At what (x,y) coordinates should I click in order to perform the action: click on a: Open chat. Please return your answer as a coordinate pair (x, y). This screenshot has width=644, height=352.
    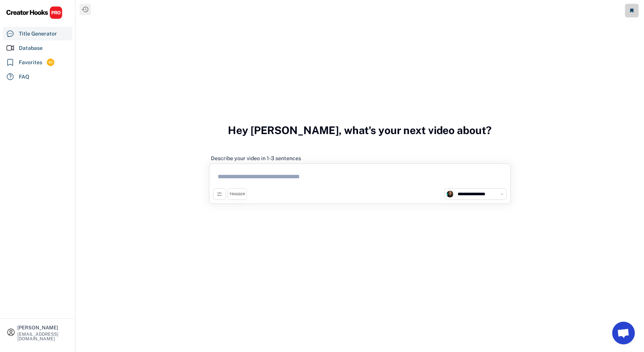
    Looking at the image, I should click on (624, 333).